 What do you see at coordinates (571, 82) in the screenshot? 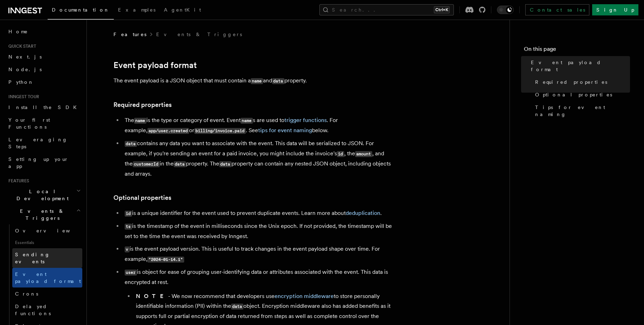
I see `span: Required properties` at bounding box center [571, 82].